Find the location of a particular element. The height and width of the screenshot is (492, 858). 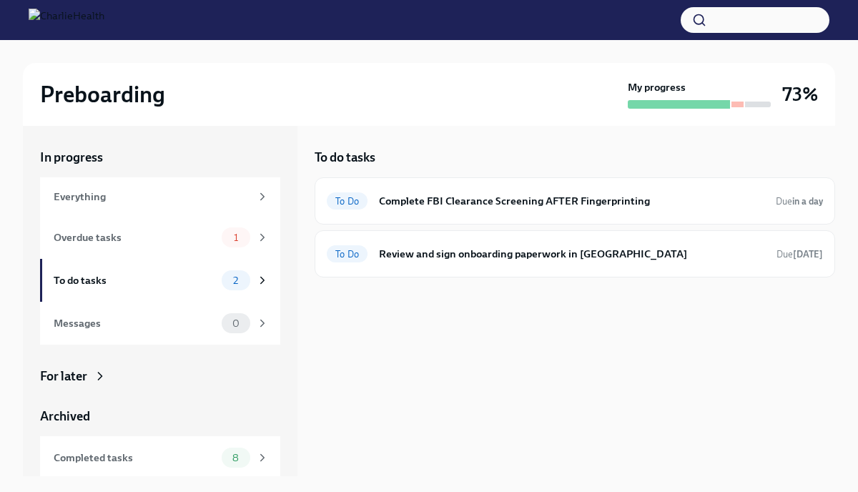

a: To DoComplete FBI Clearance Screening AFTER FingerprintingDuein a day is located at coordinates (575, 201).